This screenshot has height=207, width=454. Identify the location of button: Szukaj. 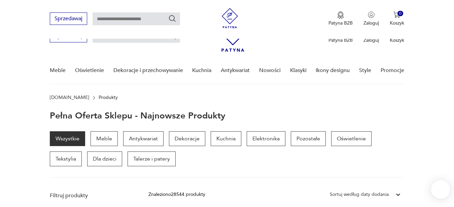
(172, 19).